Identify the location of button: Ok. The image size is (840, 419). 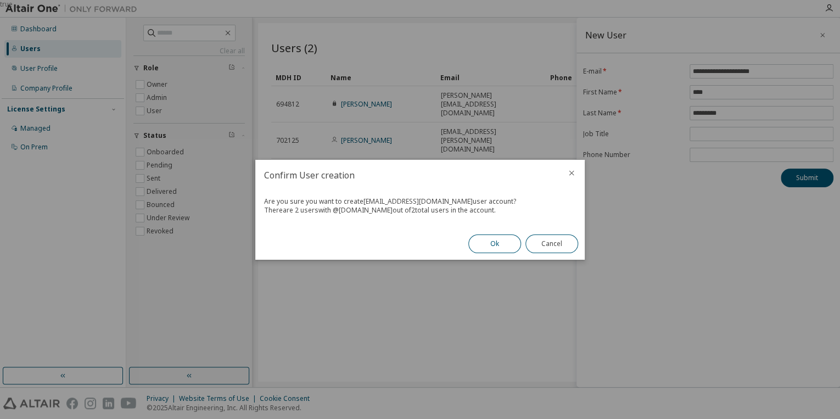
(495, 244).